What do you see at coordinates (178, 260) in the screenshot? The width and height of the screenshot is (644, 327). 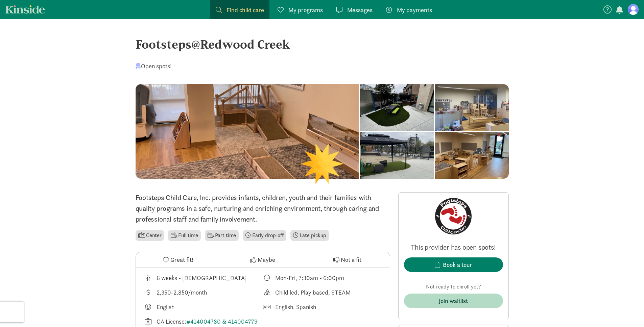 I see `button: Great fit!` at bounding box center [178, 260].